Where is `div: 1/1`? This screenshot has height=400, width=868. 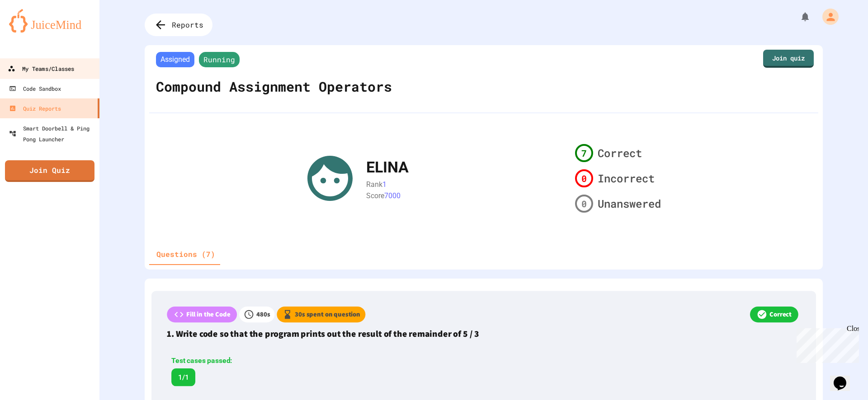
div: 1/1 is located at coordinates (183, 377).